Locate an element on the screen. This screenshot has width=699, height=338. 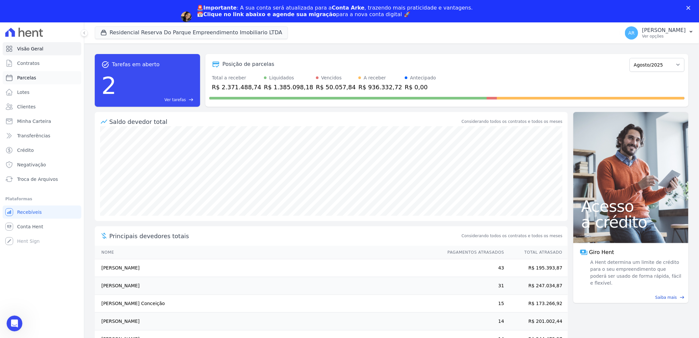
th: Nome is located at coordinates (268, 252).